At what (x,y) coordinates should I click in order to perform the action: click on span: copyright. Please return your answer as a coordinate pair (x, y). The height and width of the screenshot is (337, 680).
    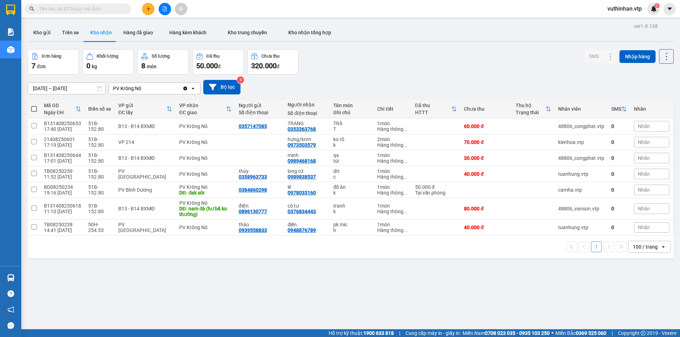
    Looking at the image, I should click on (643, 333).